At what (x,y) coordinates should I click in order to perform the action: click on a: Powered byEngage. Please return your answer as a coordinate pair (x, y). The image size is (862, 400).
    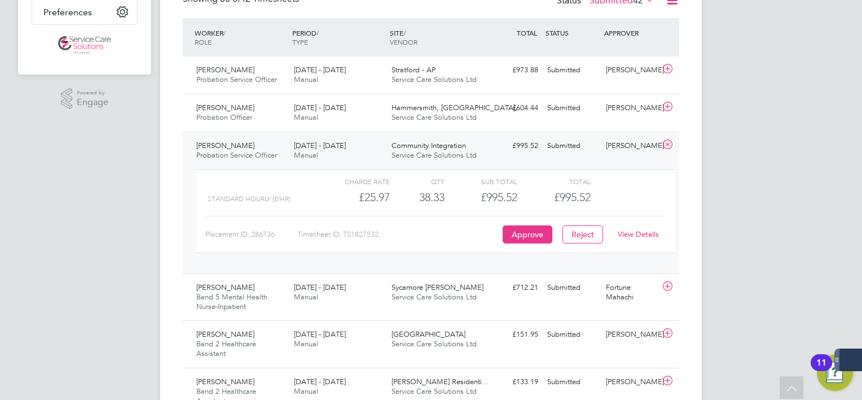
    Looking at the image, I should click on (85, 99).